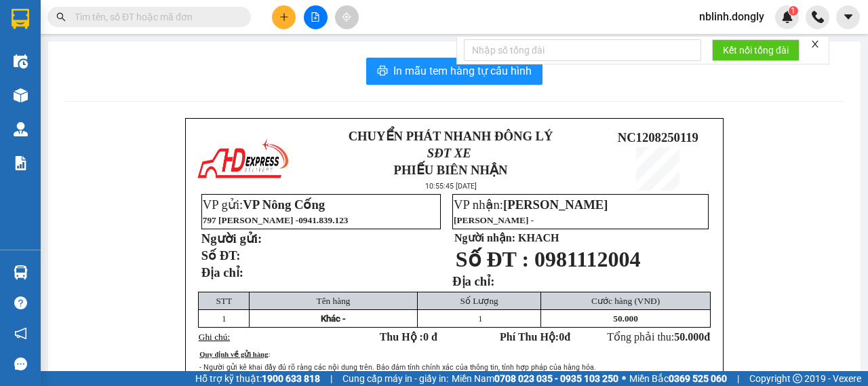  Describe the element at coordinates (798, 378) in the screenshot. I see `span: copyright` at that location.